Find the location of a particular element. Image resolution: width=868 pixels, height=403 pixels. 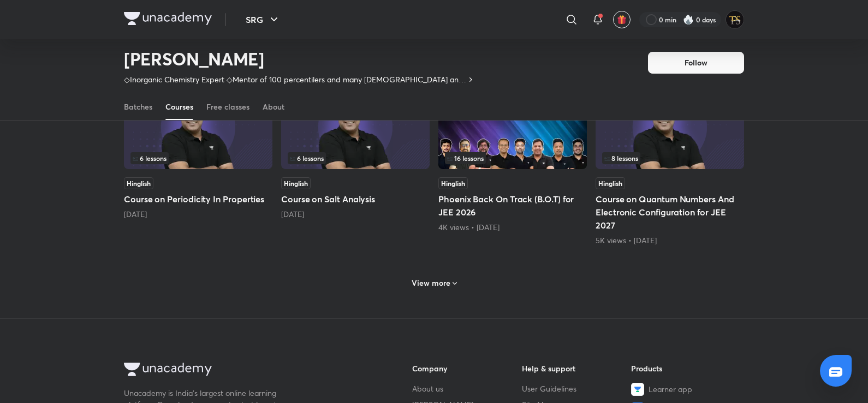

span: Learner app is located at coordinates (671, 389).